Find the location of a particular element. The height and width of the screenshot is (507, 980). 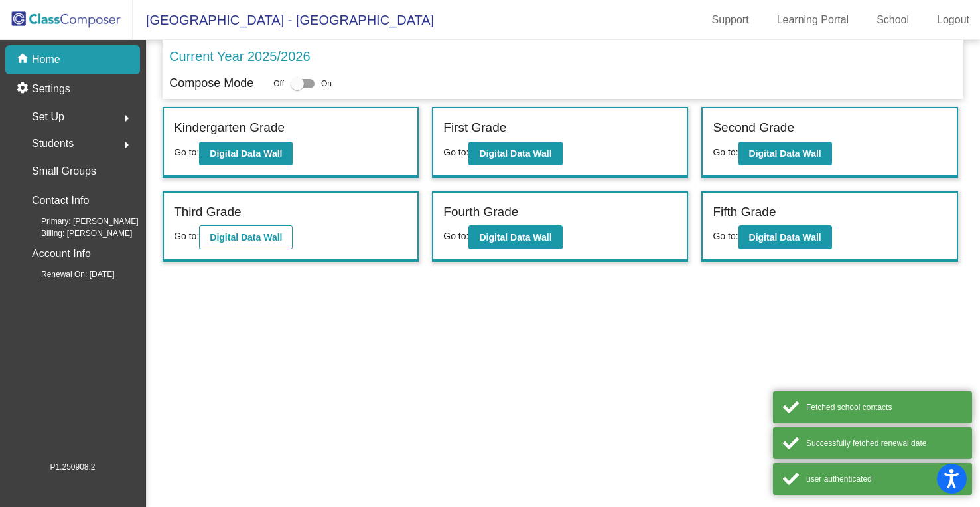

a: Learning Portal is located at coordinates (813, 20).